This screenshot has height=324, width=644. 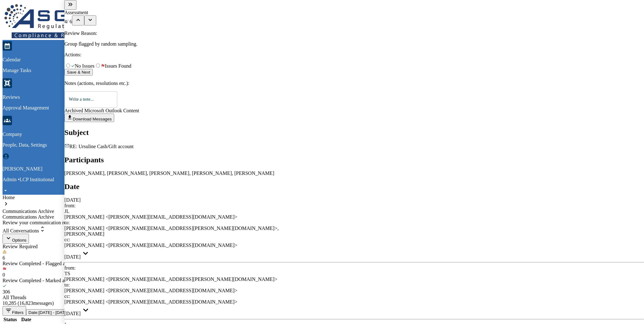 What do you see at coordinates (66, 22) in the screenshot?
I see `span: 4` at bounding box center [66, 22].